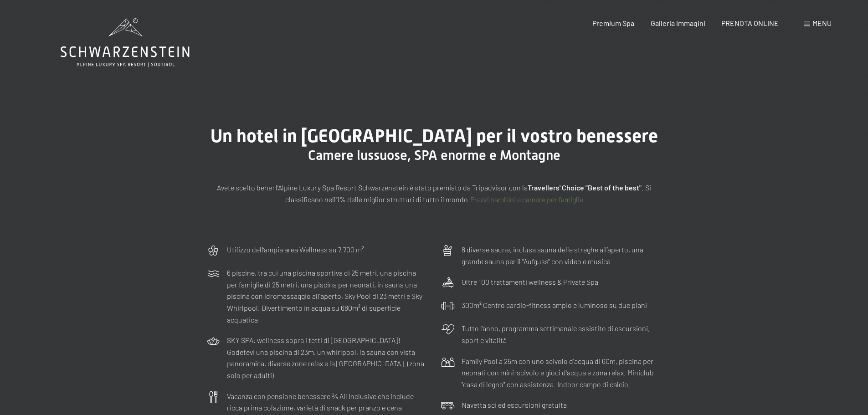  Describe the element at coordinates (613, 23) in the screenshot. I see `a: Premium Spa` at that location.